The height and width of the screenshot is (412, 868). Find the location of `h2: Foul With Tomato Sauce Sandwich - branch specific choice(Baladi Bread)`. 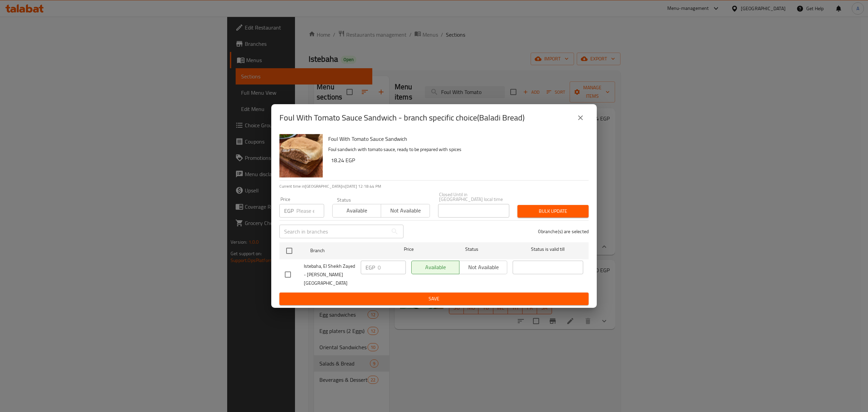

h2: Foul With Tomato Sauce Sandwich - branch specific choice(Baladi Bread) is located at coordinates (402, 118).